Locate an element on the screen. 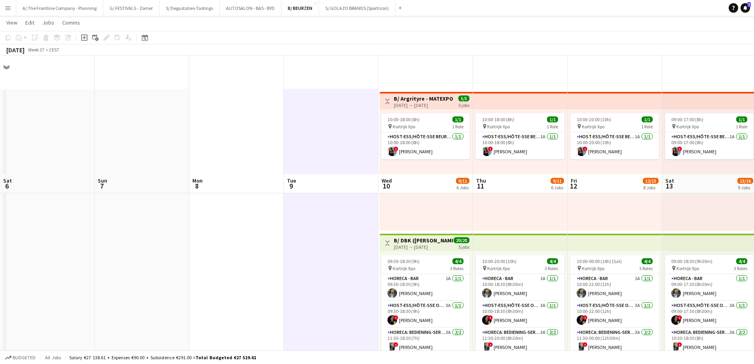  span: 9 is located at coordinates (291, 186).